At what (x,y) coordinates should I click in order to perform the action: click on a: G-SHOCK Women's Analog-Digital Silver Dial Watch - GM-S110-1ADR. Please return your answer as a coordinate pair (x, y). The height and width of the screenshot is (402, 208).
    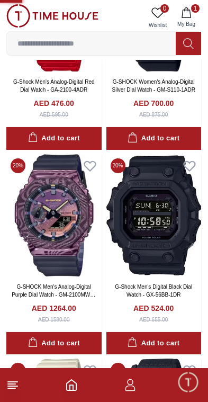
    Looking at the image, I should click on (154, 86).